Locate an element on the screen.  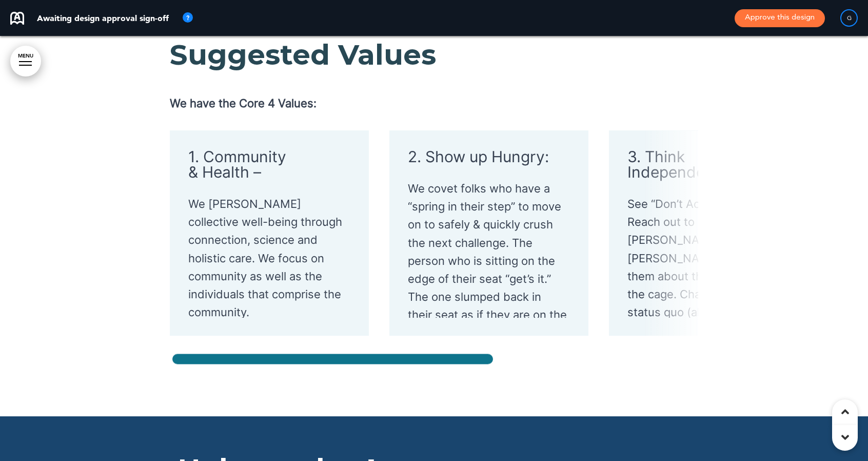
h6: 2. Show up Hungry: is located at coordinates (488, 156).